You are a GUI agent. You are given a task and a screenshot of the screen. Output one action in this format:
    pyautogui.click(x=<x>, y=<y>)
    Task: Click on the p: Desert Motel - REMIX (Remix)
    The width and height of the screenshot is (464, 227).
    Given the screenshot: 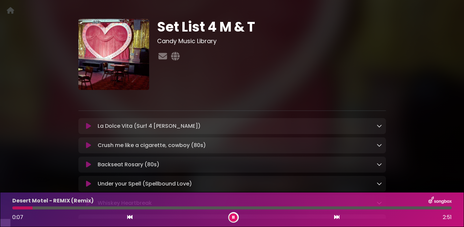 What is the action you would take?
    pyautogui.click(x=53, y=201)
    